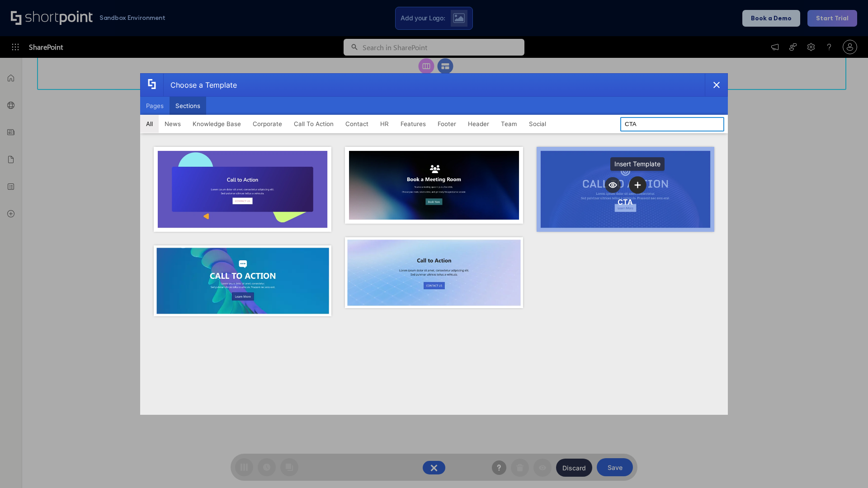  I want to click on button: Call To Action, so click(314, 124).